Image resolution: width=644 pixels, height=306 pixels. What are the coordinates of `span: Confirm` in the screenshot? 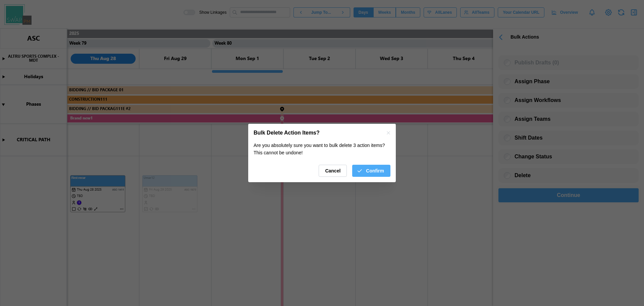 It's located at (375, 171).